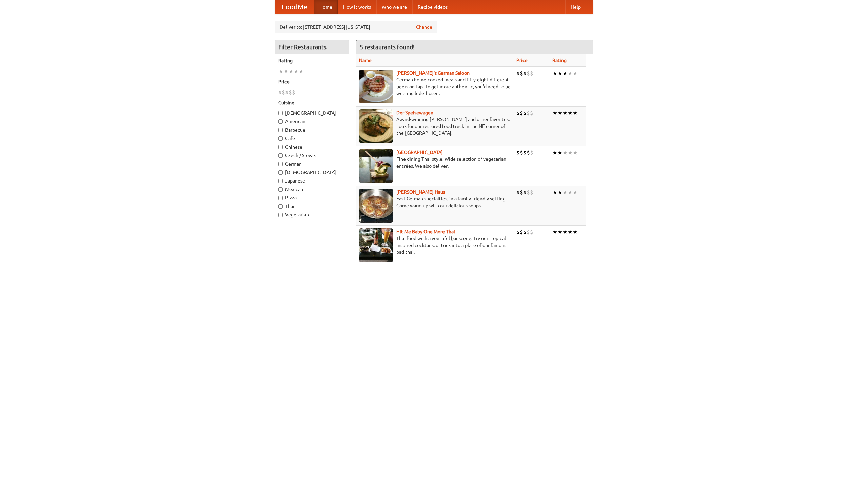 Image resolution: width=868 pixels, height=480 pixels. Describe the element at coordinates (312, 164) in the screenshot. I see `label: German` at that location.